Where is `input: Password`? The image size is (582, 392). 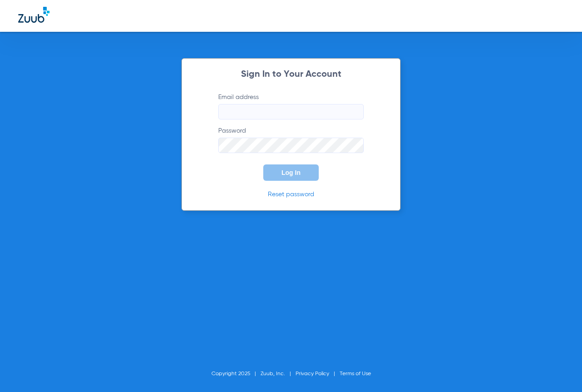
input: Password is located at coordinates (291, 146).